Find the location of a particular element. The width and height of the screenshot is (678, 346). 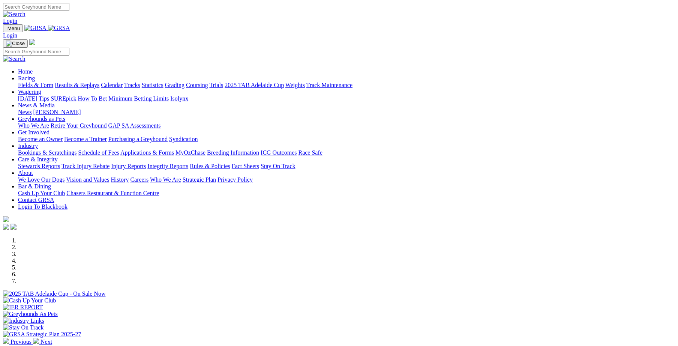

a: Schedule of Fees is located at coordinates (98, 152).